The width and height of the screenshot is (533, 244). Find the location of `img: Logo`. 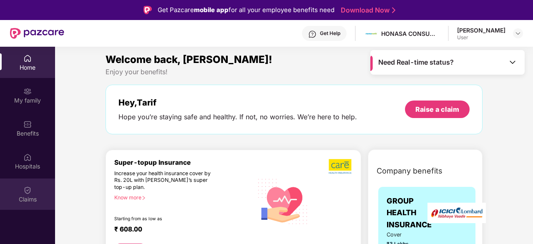

img: Logo is located at coordinates (148, 10).